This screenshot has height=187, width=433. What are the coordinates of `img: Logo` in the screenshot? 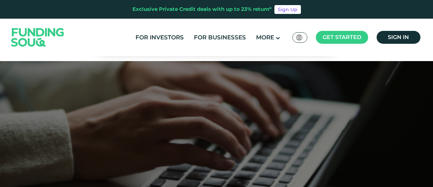 It's located at (38, 37).